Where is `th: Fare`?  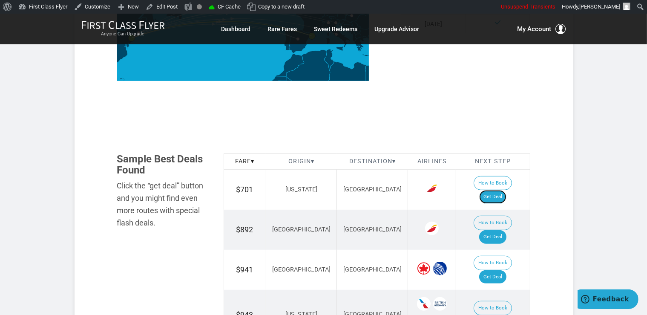 th: Fare is located at coordinates (245, 161).